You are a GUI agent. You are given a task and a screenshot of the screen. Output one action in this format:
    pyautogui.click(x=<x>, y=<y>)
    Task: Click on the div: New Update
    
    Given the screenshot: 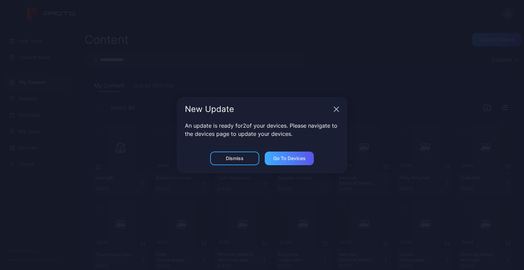 What is the action you would take?
    pyautogui.click(x=258, y=109)
    